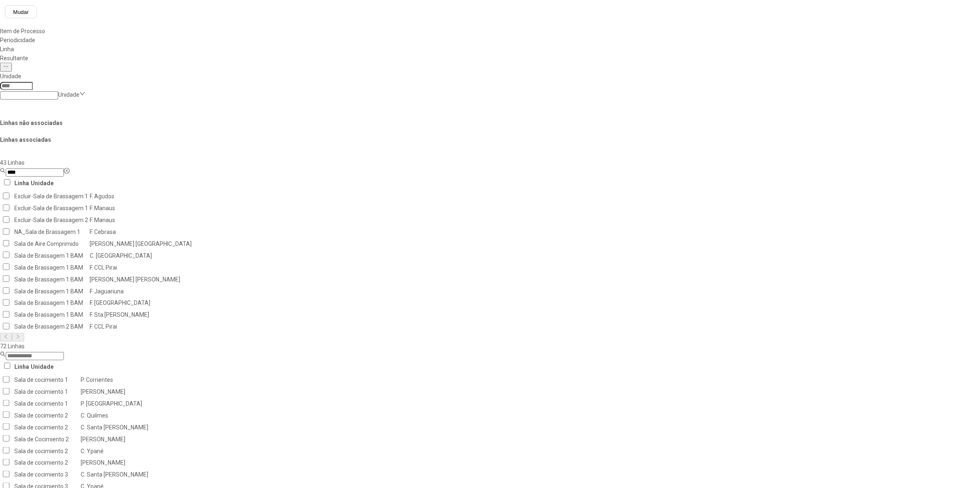 This screenshot has width=980, height=488. Describe the element at coordinates (69, 95) in the screenshot. I see `nz-select-placeholder: Unidade` at that location.